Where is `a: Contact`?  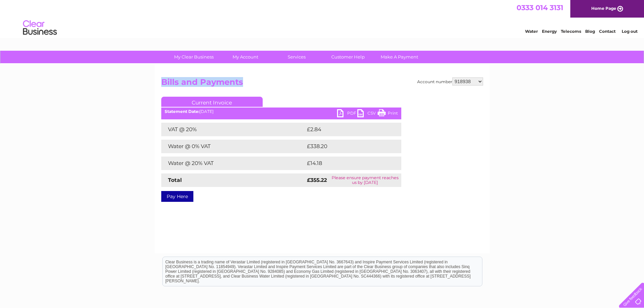
a: Contact is located at coordinates (607, 31).